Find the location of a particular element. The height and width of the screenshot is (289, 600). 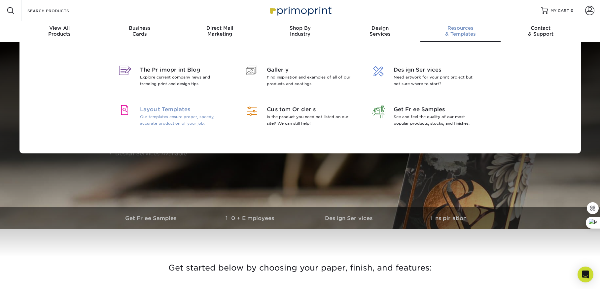

a: Layout Templates Our templates ensure proper, speedy, accurate production of your job. is located at coordinates (173, 117).